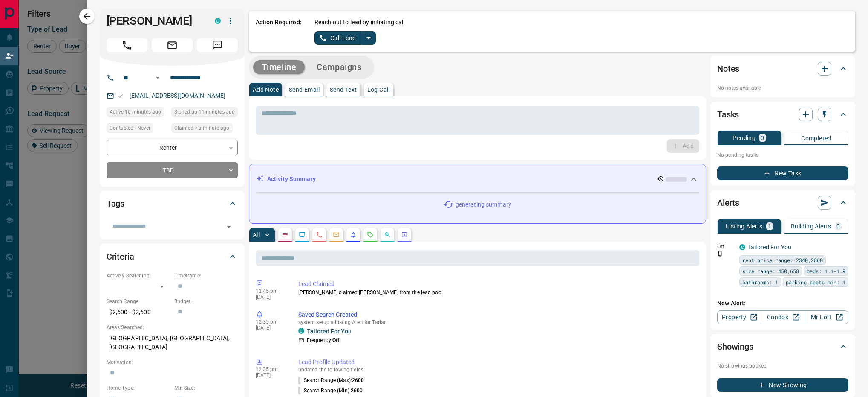 The width and height of the screenshot is (868, 397). I want to click on svg: Requests, so click(370, 235).